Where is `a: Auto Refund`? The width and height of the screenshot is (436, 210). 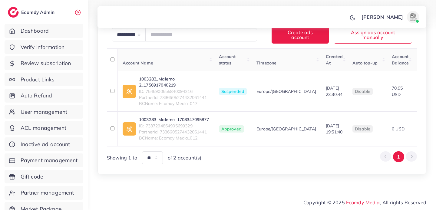
a: Auto Refund is located at coordinates (44, 96).